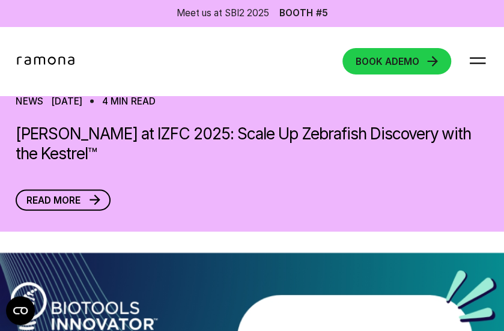  Describe the element at coordinates (29, 101) in the screenshot. I see `div: News` at that location.